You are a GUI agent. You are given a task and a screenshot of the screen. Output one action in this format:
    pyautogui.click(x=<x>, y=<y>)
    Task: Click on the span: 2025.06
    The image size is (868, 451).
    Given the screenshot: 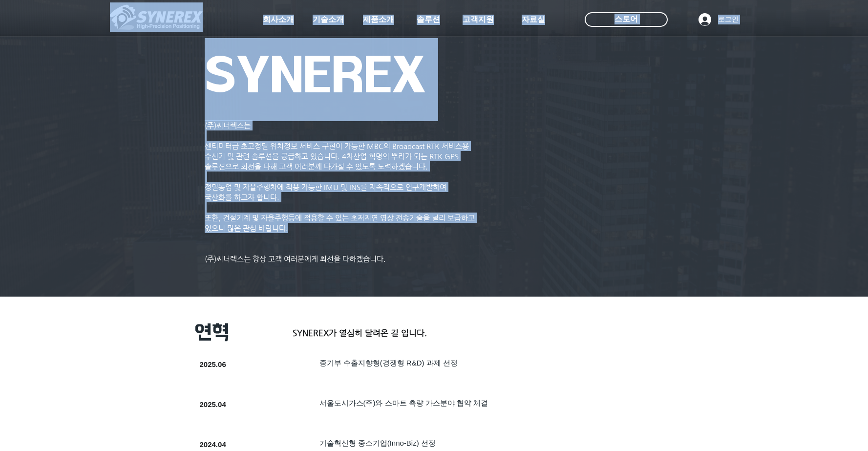 What is the action you would take?
    pyautogui.click(x=213, y=364)
    